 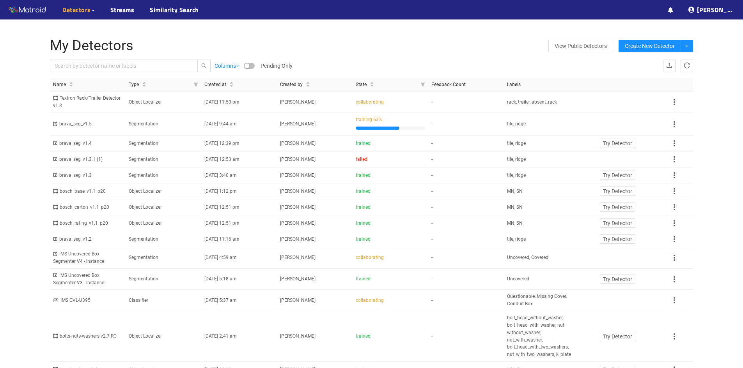 I want to click on a: Columns, so click(x=227, y=66).